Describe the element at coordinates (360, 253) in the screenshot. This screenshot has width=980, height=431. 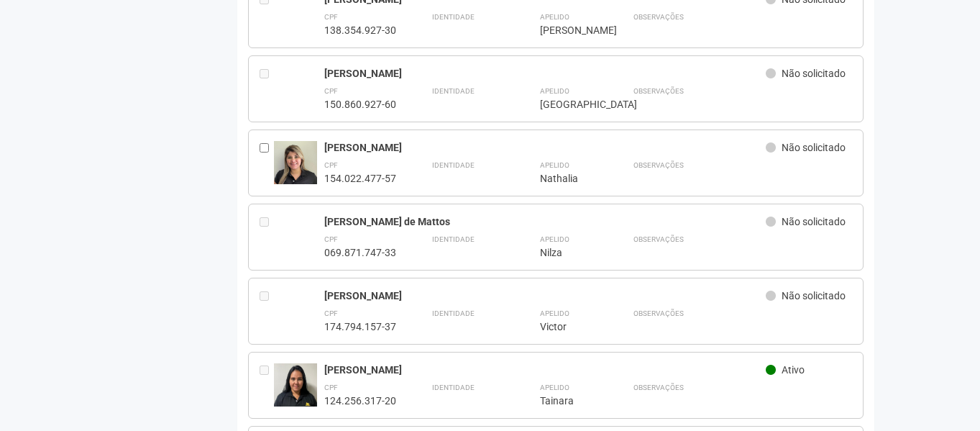
I see `div: 069.871.747-33` at that location.